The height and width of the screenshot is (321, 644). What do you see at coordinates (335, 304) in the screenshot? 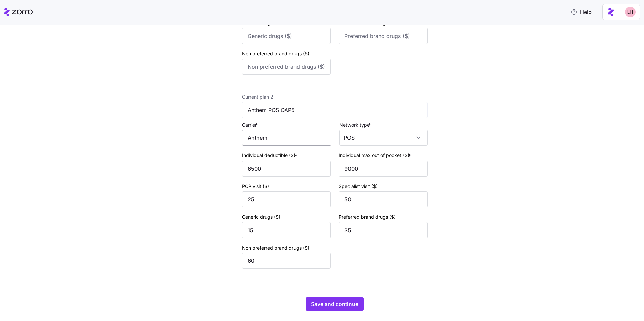
I see `span: Save and continue` at bounding box center [335, 304].